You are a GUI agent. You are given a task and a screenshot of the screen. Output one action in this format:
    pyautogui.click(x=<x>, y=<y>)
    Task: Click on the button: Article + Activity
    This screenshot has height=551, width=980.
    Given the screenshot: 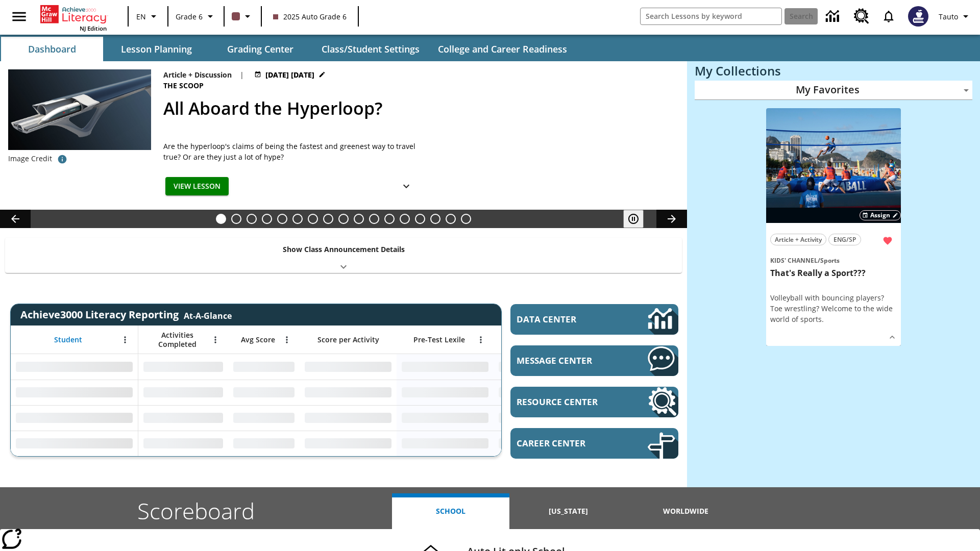 What is the action you would take?
    pyautogui.click(x=798, y=239)
    